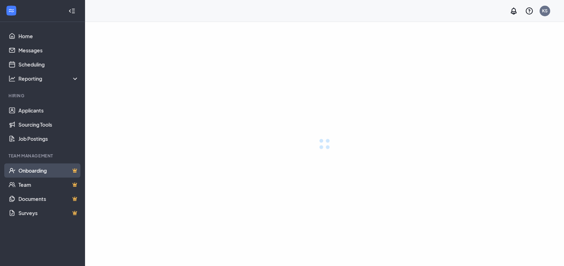 Image resolution: width=564 pixels, height=266 pixels. What do you see at coordinates (49, 50) in the screenshot?
I see `a: Messages` at bounding box center [49, 50].